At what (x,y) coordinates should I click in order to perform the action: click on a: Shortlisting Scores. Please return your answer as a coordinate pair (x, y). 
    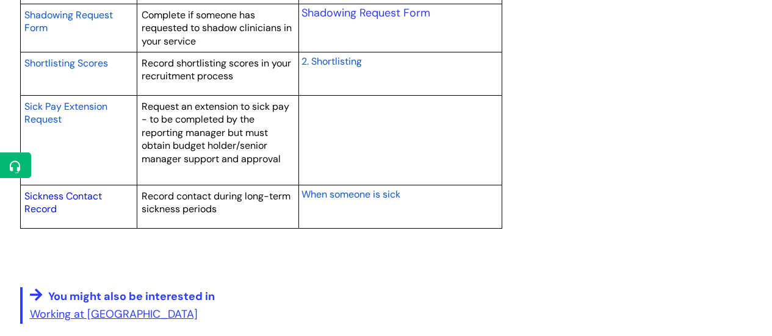
    Looking at the image, I should click on (66, 63).